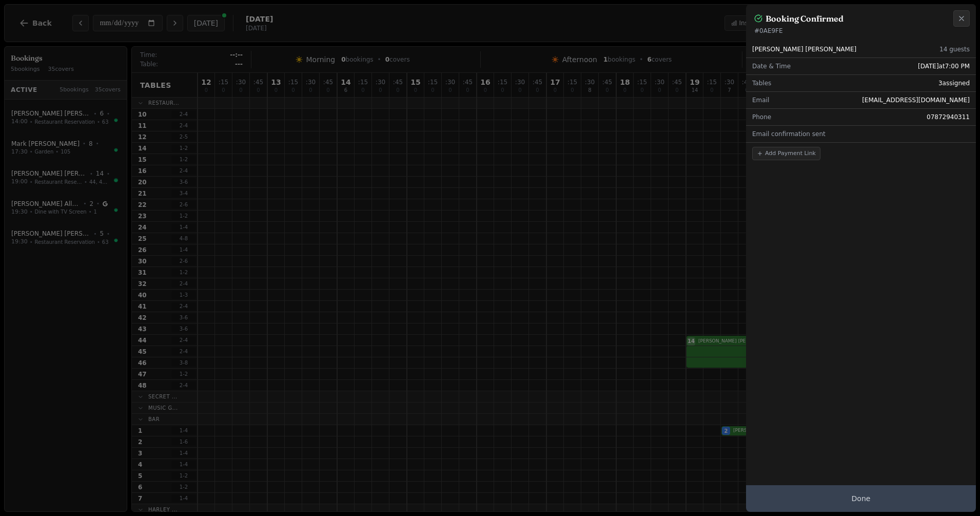  I want to click on span: Email, so click(760, 100).